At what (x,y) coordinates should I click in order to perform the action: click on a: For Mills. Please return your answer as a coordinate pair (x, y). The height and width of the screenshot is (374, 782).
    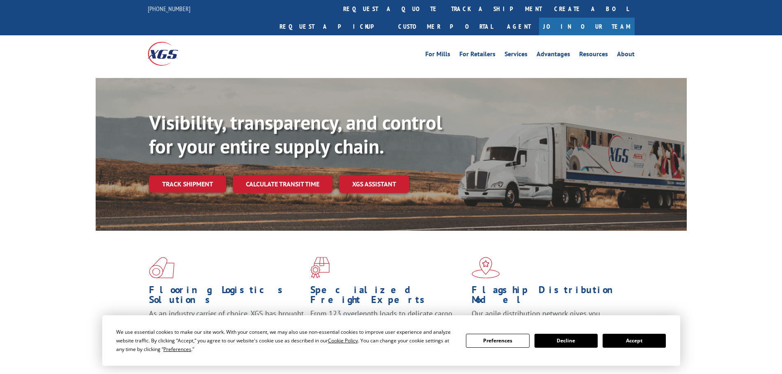
    Looking at the image, I should click on (438, 55).